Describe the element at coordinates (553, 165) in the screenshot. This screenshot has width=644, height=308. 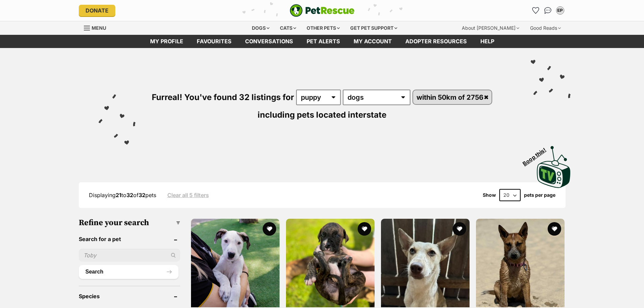
I see `a: Boop this!` at that location.